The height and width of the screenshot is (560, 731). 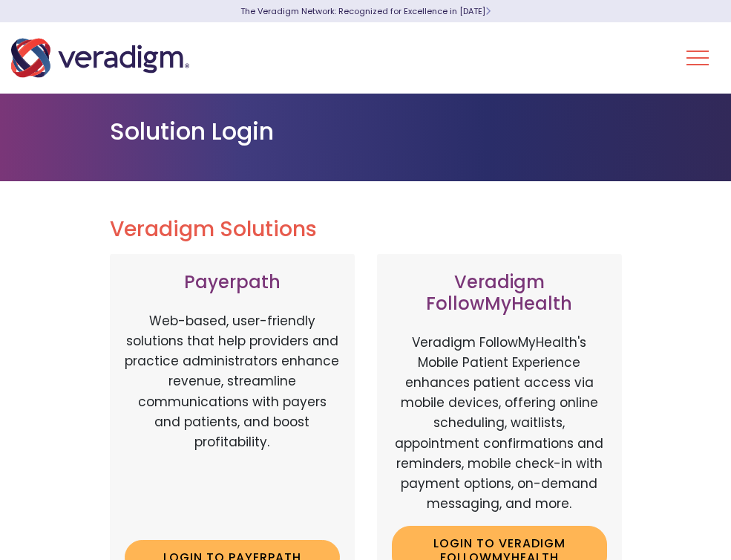 What do you see at coordinates (232, 420) in the screenshot?
I see `p: Web-based, user-friendly solutions that help providers and practice administrators enhance revenu...` at bounding box center [232, 420].